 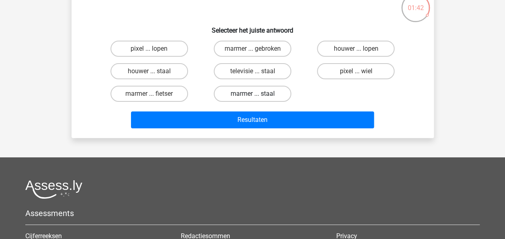 What do you see at coordinates (252, 94) in the screenshot?
I see `label: marmer ... staal` at bounding box center [252, 94].